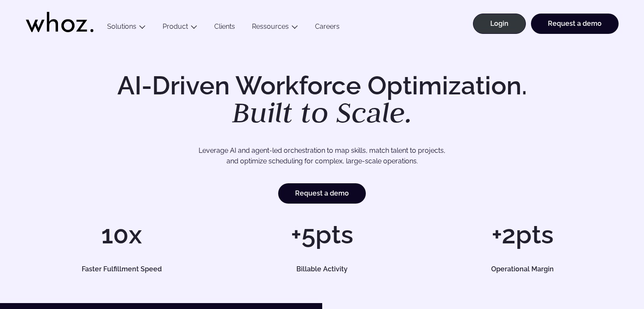  What do you see at coordinates (322, 234) in the screenshot?
I see `h1: +5pts` at bounding box center [322, 234].